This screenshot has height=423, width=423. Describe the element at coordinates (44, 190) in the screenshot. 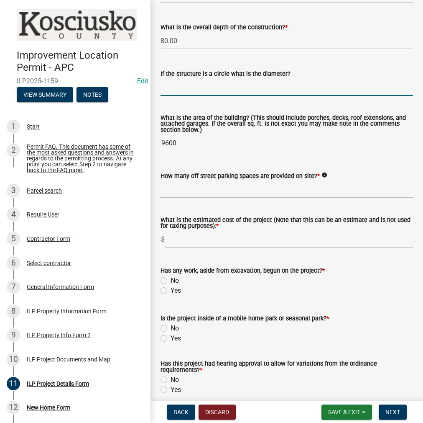

I see `div: Parcel search` at that location.